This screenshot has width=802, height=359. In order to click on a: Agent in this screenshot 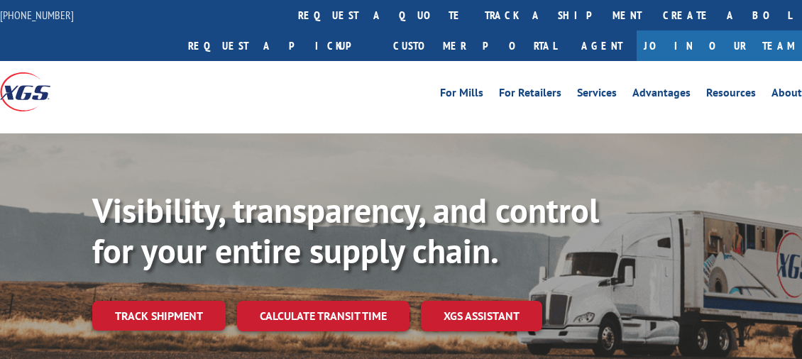, I will do `click(602, 45)`.